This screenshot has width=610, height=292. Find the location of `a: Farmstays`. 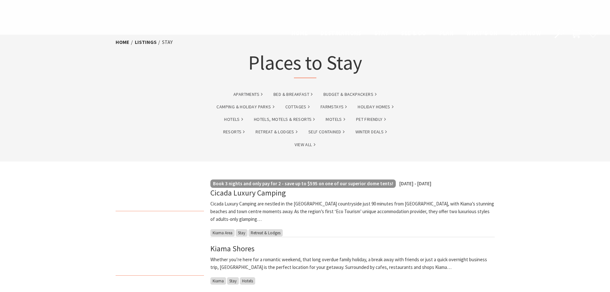

a: Farmstays is located at coordinates (334, 107).